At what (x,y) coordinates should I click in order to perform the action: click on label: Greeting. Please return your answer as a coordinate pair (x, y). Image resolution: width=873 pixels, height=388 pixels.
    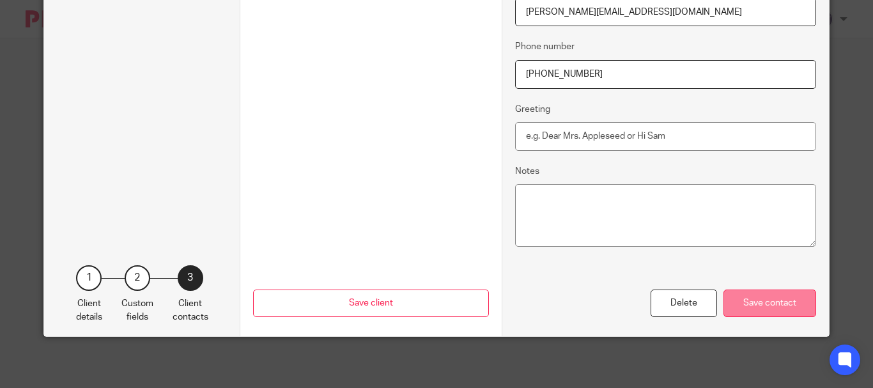
    Looking at the image, I should click on (533, 109).